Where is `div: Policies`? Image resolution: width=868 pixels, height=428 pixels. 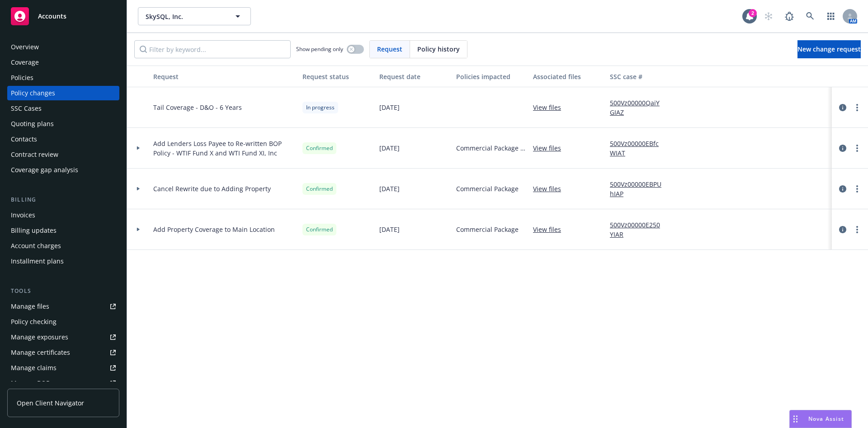 div: Policies is located at coordinates (23, 78).